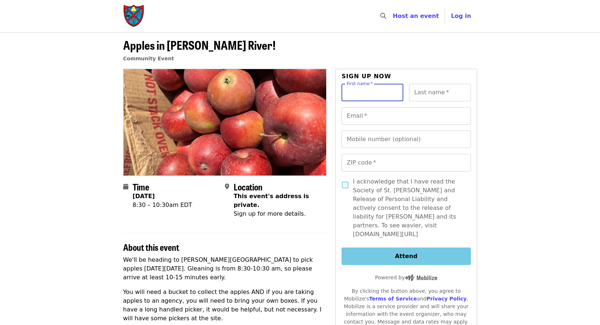 This screenshot has height=325, width=600. What do you see at coordinates (271, 200) in the screenshot?
I see `span: This event's address is private.` at bounding box center [271, 200].